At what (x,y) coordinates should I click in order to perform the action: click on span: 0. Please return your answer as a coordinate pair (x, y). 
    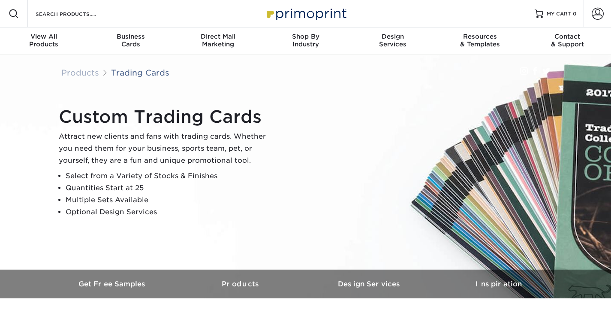
    Looking at the image, I should click on (574, 14).